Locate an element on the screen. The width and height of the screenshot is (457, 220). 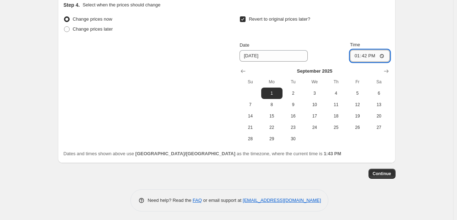
button: Sunday September 14 2025 is located at coordinates (250, 116).